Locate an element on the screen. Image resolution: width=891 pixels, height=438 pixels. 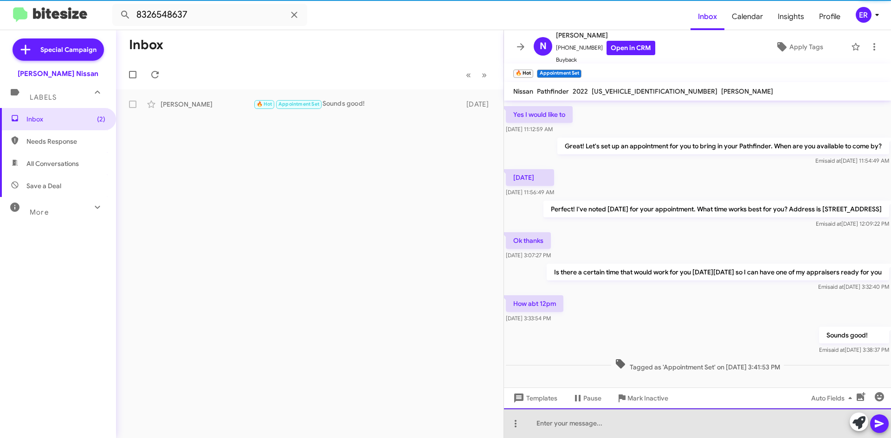
span: Apply Tags is located at coordinates (806, 47).